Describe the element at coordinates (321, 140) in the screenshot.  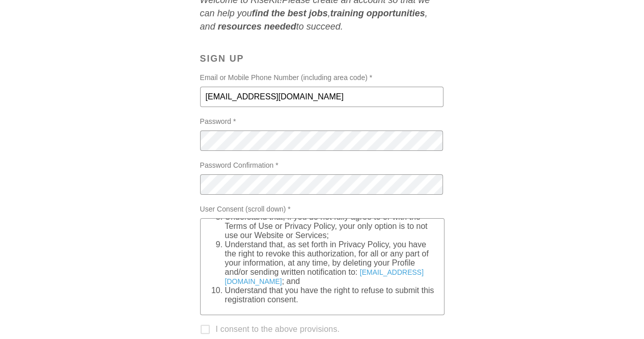
I see `input: Password *` at that location.